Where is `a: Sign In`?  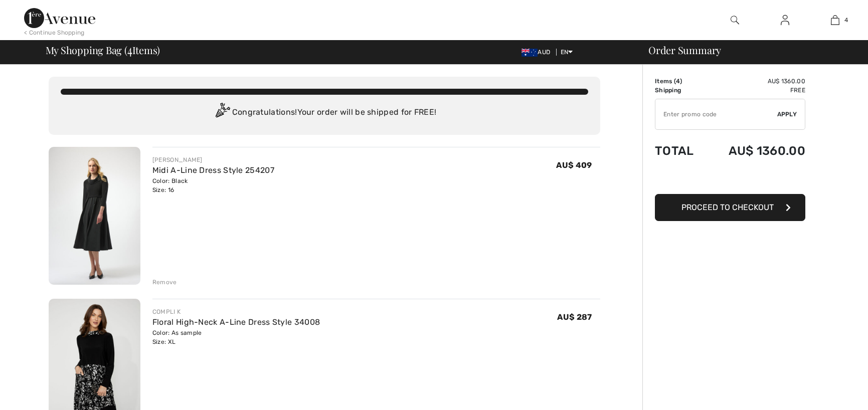 a: Sign In is located at coordinates (784, 20).